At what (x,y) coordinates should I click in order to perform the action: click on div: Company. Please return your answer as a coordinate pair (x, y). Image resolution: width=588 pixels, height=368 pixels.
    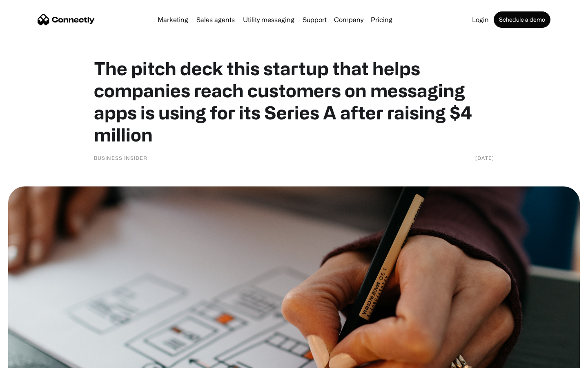
    Looking at the image, I should click on (349, 19).